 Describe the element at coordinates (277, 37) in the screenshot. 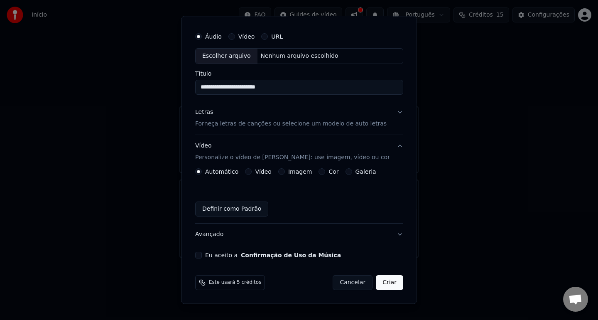

I see `label: URL` at that location.